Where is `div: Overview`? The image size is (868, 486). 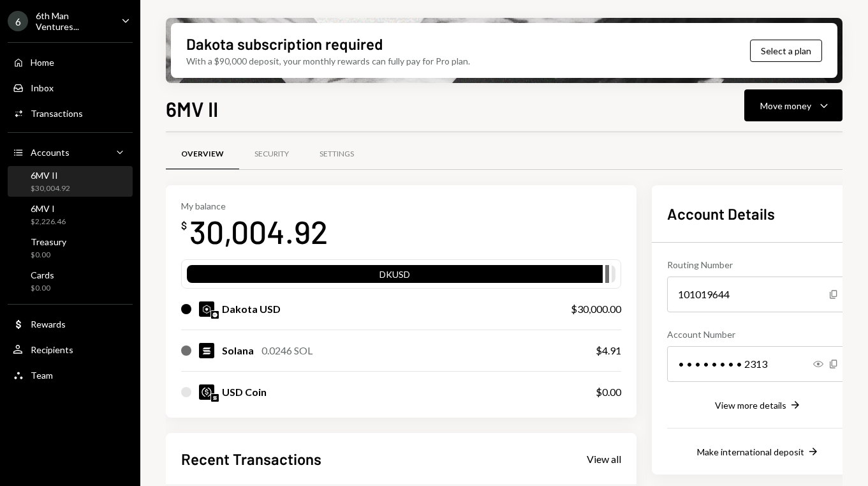
div: Overview is located at coordinates (202, 154).